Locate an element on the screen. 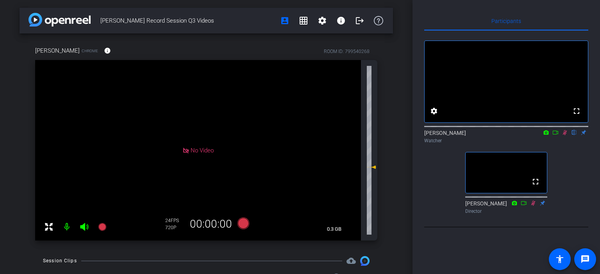  mat-icon: -4 dB is located at coordinates (371, 167).